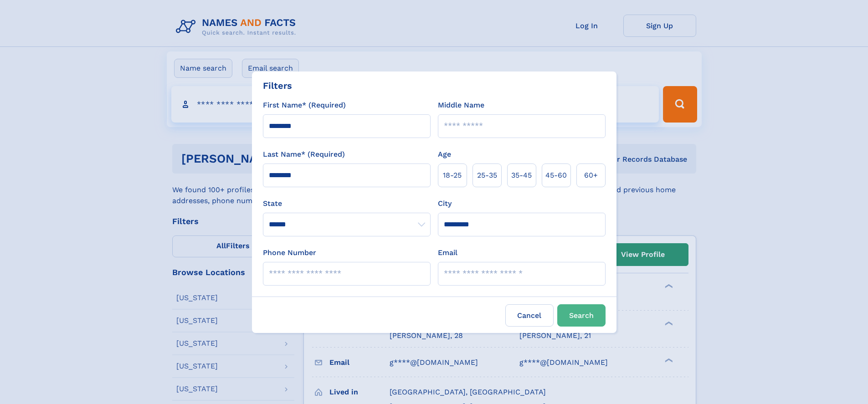 The height and width of the screenshot is (404, 868). I want to click on label: Email, so click(448, 253).